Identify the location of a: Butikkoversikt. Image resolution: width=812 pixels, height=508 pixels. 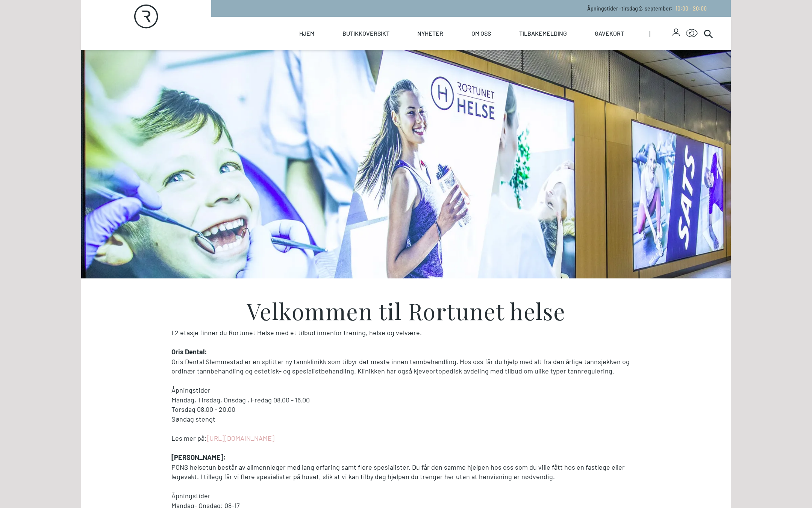
(366, 33).